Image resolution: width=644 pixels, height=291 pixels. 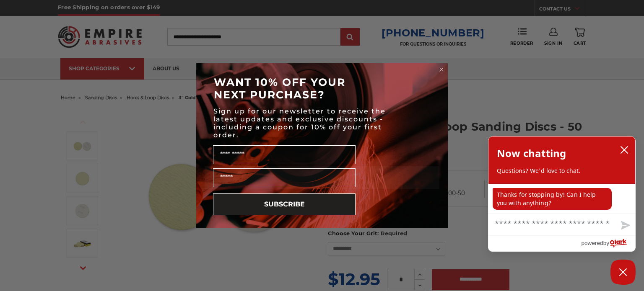 What do you see at coordinates (562, 194) in the screenshot?
I see `div: olark chatbox` at bounding box center [562, 194].